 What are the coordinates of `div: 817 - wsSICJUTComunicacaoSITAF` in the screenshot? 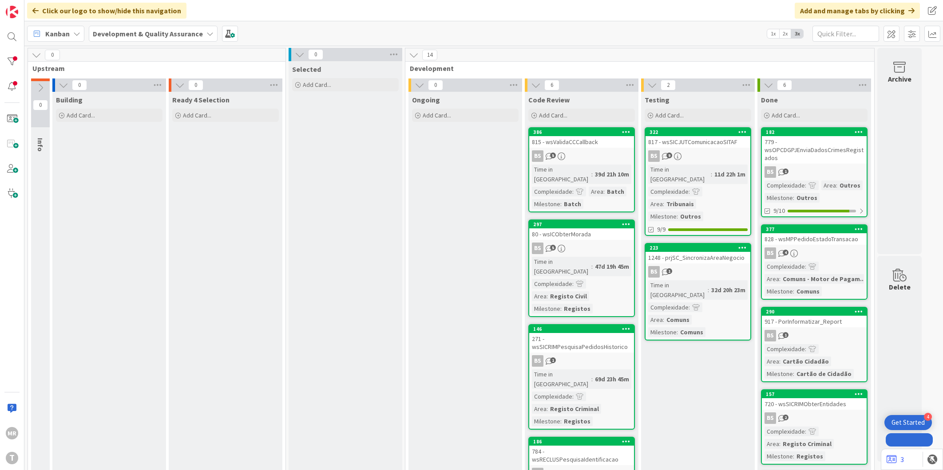 It's located at (698, 142).